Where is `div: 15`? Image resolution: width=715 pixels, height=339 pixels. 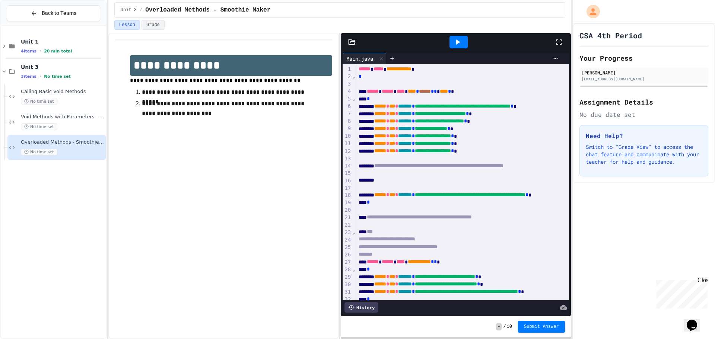 div: 15 is located at coordinates (347, 173).